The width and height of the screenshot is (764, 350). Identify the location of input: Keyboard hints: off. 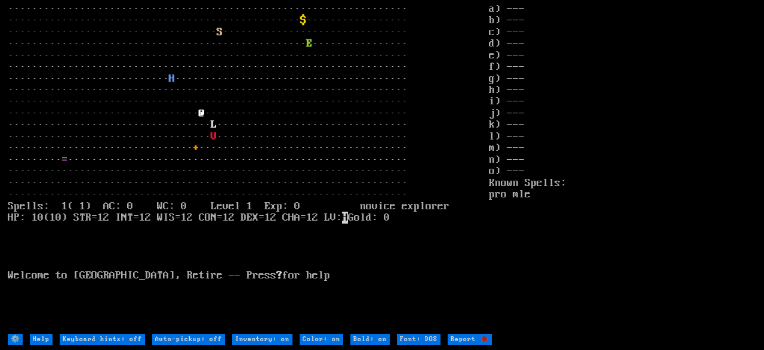
(102, 340).